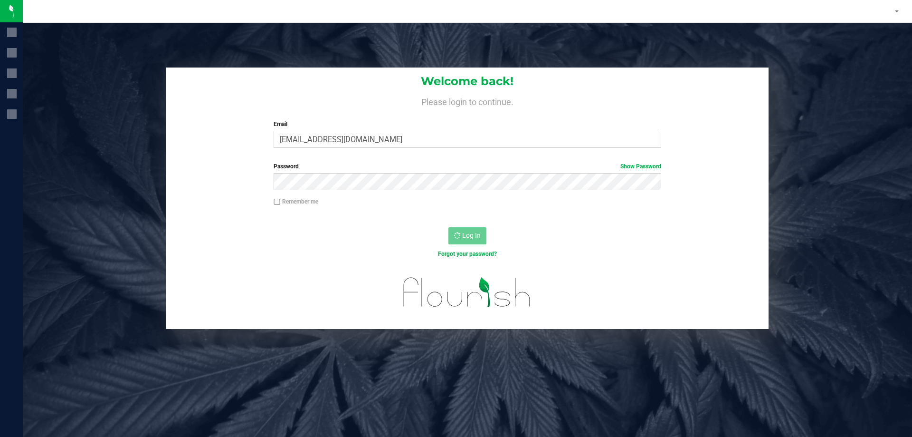 The image size is (912, 437). Describe the element at coordinates (467, 124) in the screenshot. I see `label: Email` at that location.